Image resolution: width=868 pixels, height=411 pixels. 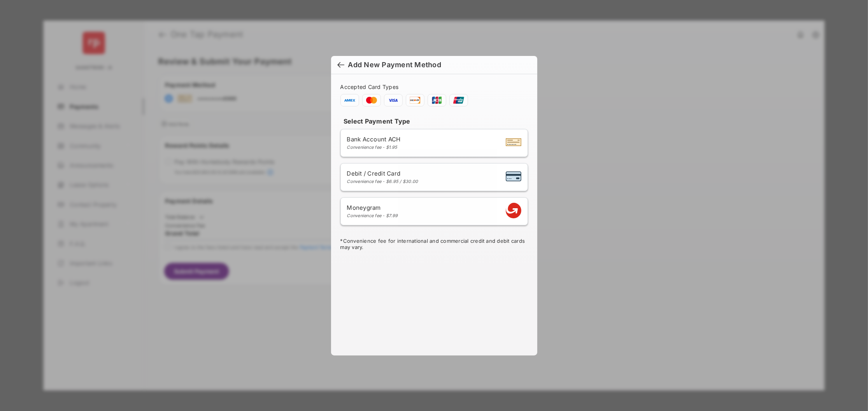 What do you see at coordinates (434, 245) in the screenshot?
I see `div: * Convenience fee for international and commercial credit and debit cards may vary.` at bounding box center [434, 245].